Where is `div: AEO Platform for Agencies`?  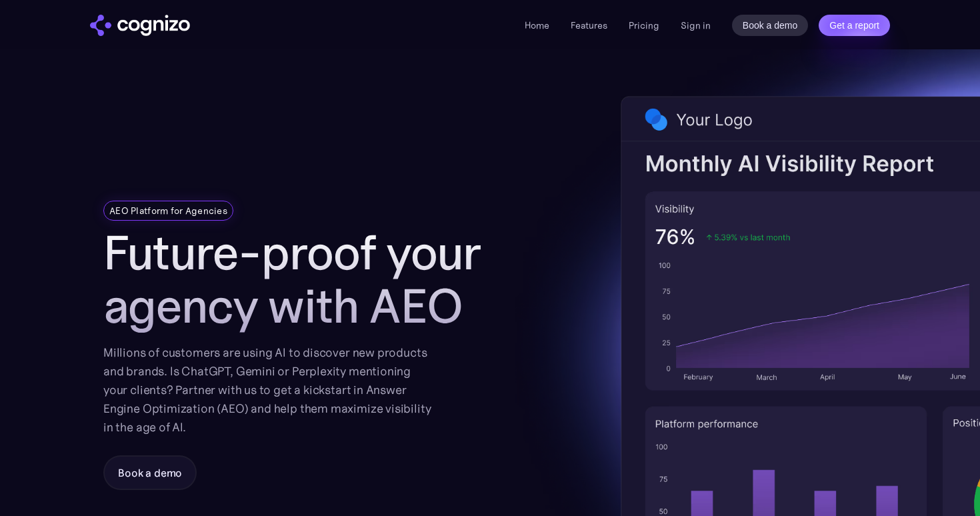
div: AEO Platform for Agencies is located at coordinates (168, 211).